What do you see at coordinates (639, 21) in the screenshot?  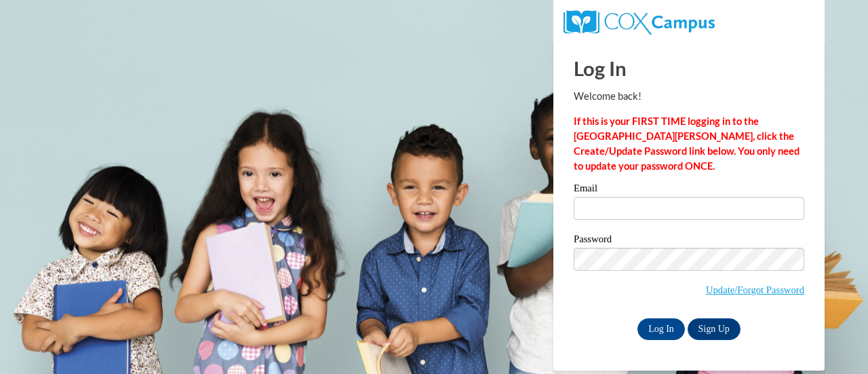 I see `a: COX Campus` at bounding box center [639, 21].